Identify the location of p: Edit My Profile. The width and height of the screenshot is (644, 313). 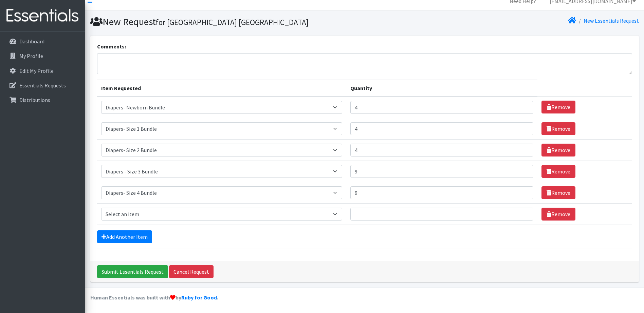
(37, 71).